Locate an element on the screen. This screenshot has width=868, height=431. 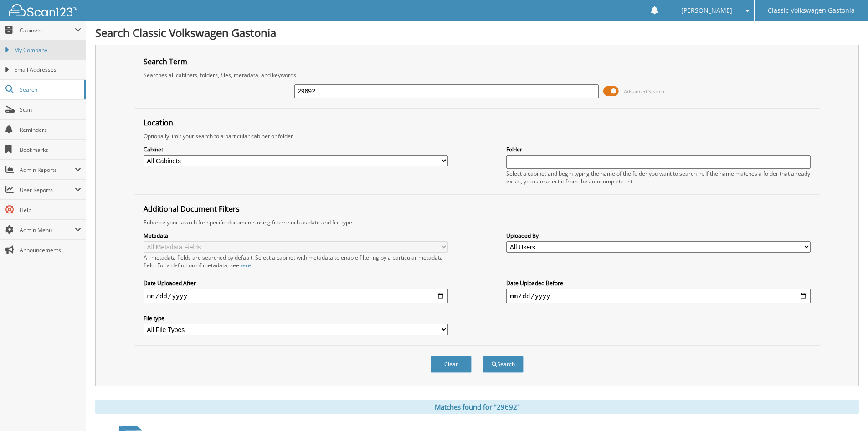
span: Advanced Search is located at coordinates (644, 91).